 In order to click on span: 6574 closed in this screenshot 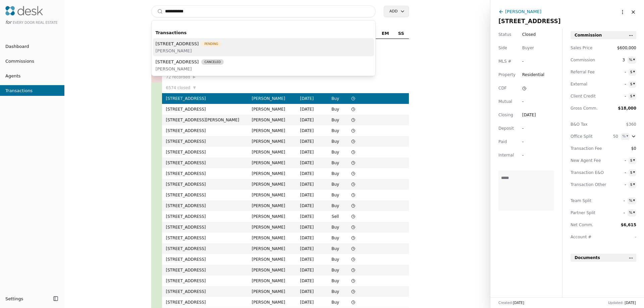, I will do `click(178, 88)`.